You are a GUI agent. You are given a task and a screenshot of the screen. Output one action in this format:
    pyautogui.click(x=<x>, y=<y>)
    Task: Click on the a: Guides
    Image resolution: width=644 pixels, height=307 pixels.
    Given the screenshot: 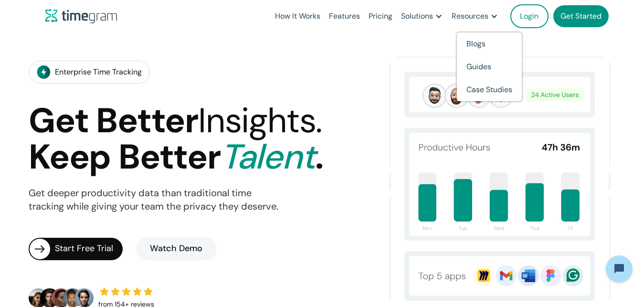 What is the action you would take?
    pyautogui.click(x=489, y=67)
    